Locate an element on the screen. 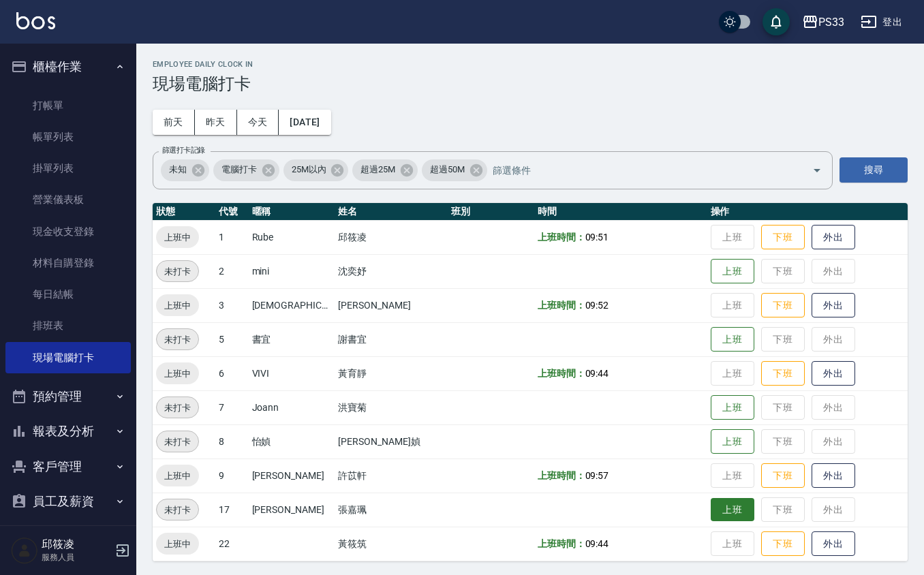 This screenshot has height=575, width=924. span: 電腦打卡 is located at coordinates (239, 170).